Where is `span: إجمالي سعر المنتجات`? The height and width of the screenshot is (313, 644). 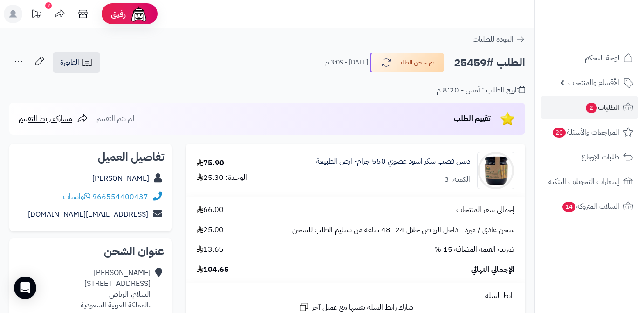 span: إجمالي سعر المنتجات is located at coordinates (485, 209).